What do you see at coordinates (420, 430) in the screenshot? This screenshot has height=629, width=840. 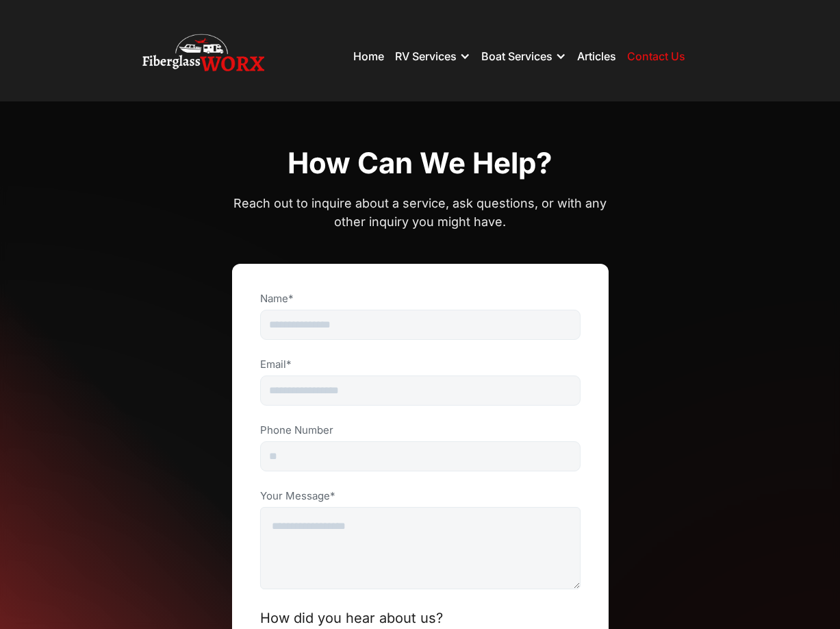 I see `label: Phone Number` at bounding box center [420, 430].